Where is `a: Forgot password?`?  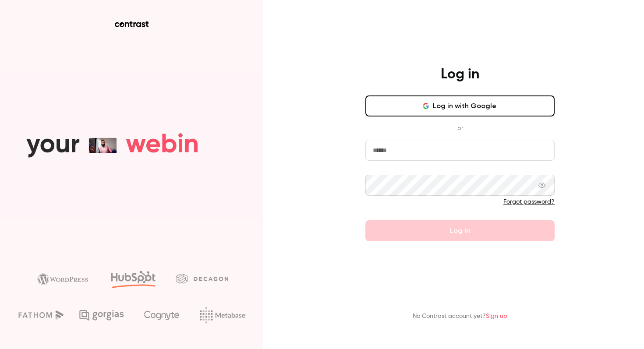 a: Forgot password? is located at coordinates (529, 202).